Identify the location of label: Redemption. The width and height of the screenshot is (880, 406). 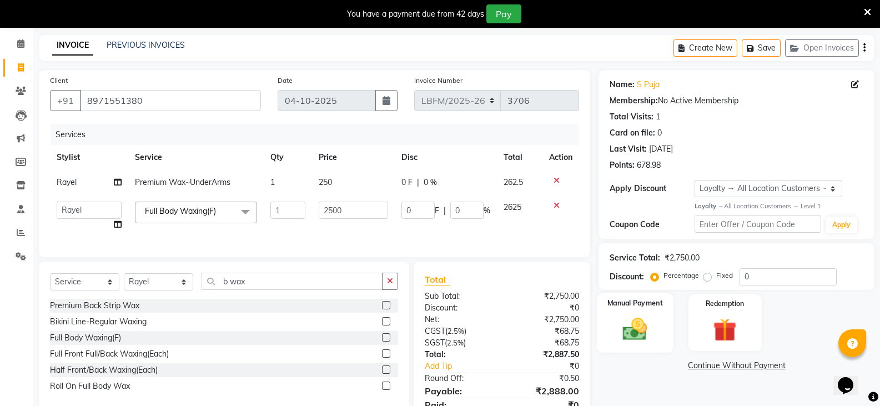
(725, 304).